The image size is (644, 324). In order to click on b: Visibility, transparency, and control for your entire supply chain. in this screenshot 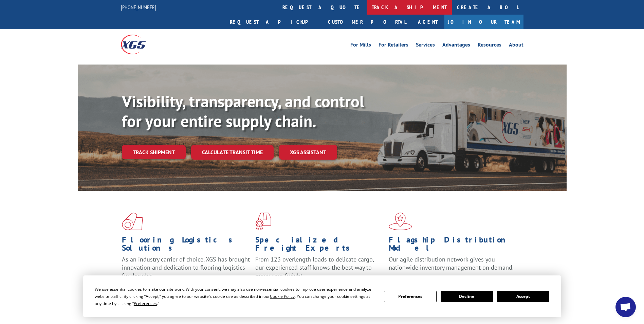, I will do `click(243, 111)`.